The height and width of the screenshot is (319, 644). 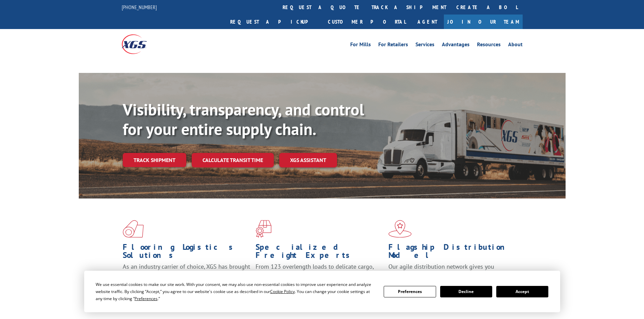 I want to click on a: About, so click(x=515, y=46).